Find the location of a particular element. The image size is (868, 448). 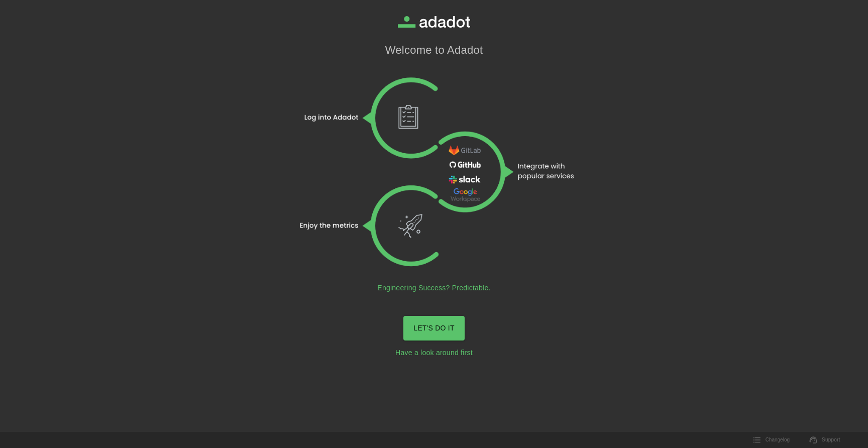

a: Have a look around first is located at coordinates (434, 353).